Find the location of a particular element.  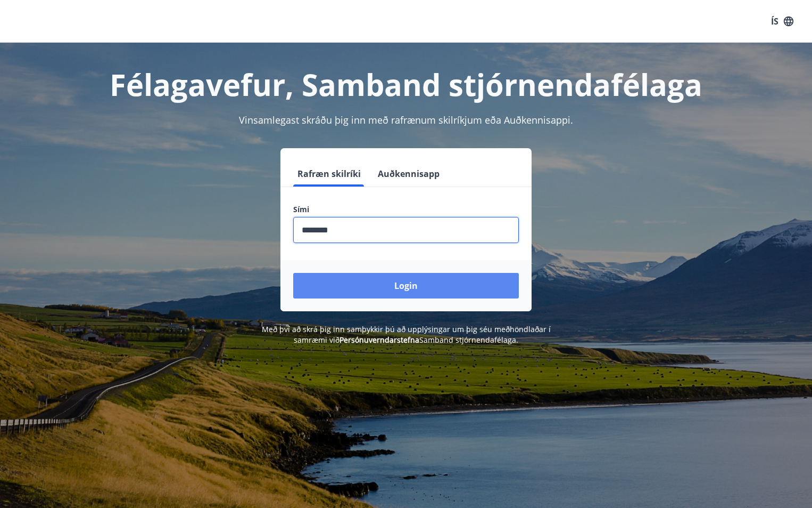

label: Sími is located at coordinates (406, 209).